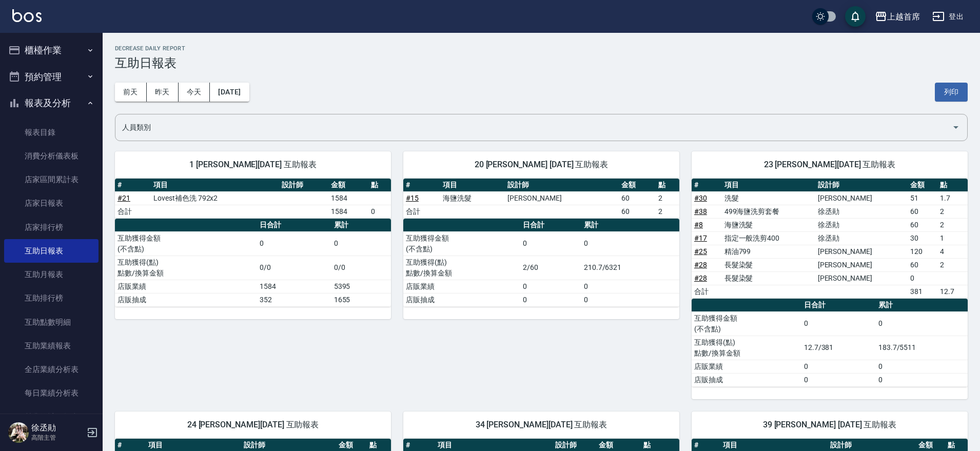 The height and width of the screenshot is (451, 980). I want to click on td: 4, so click(953, 252).